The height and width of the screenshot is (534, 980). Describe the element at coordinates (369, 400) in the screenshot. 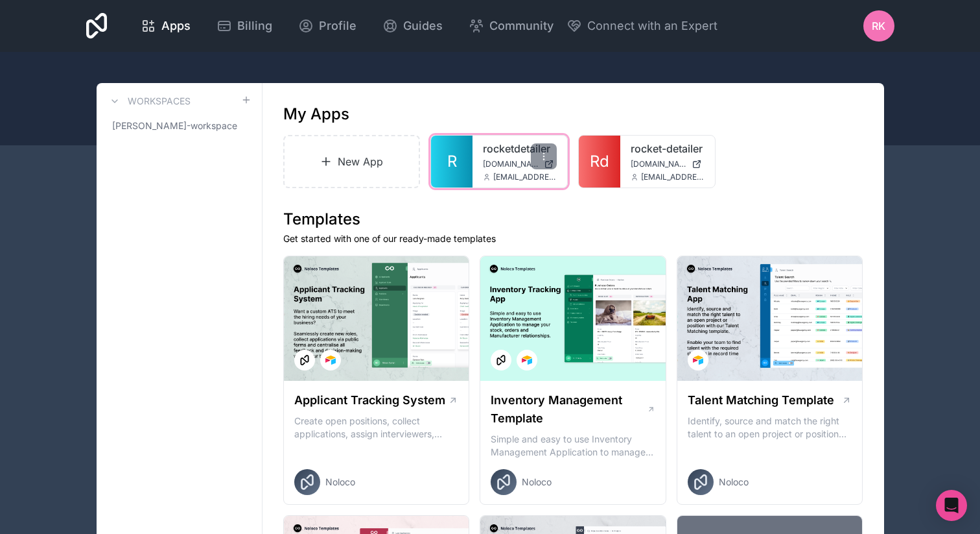

I see `h1: Applicant Tracking System` at that location.